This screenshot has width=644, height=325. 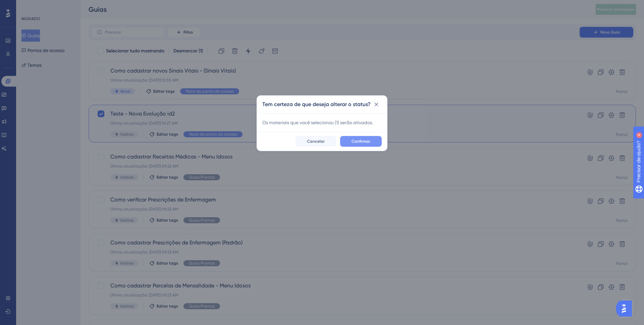 I want to click on font: Cancelar, so click(x=316, y=141).